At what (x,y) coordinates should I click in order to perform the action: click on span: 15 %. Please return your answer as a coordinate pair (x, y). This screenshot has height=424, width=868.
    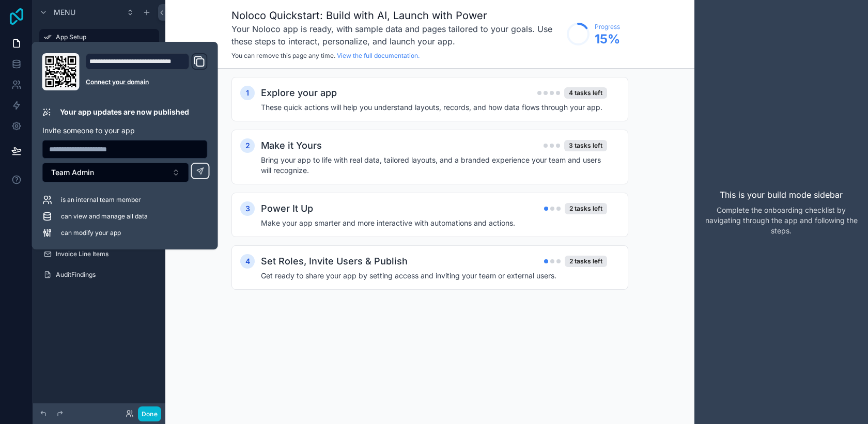
    Looking at the image, I should click on (607, 39).